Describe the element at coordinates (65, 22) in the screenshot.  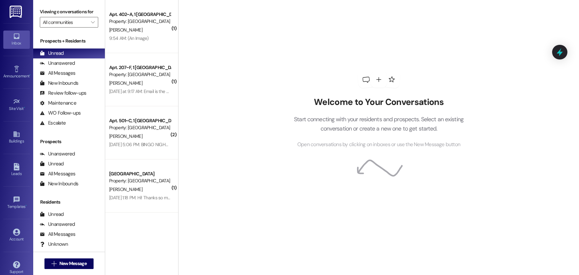
I see `input: All communities` at that location.